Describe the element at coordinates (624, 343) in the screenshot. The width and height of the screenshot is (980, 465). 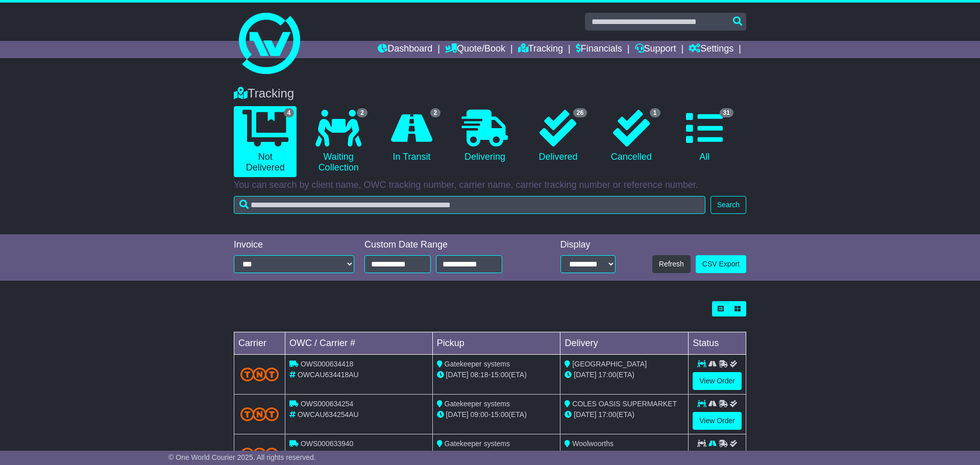
I see `td: Delivery` at that location.